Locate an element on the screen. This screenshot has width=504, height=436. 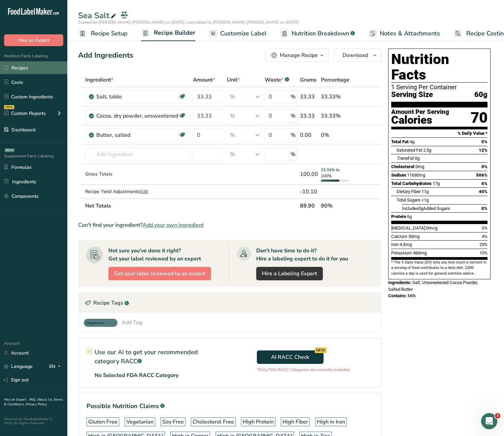
span: Milk is located at coordinates (412, 295).